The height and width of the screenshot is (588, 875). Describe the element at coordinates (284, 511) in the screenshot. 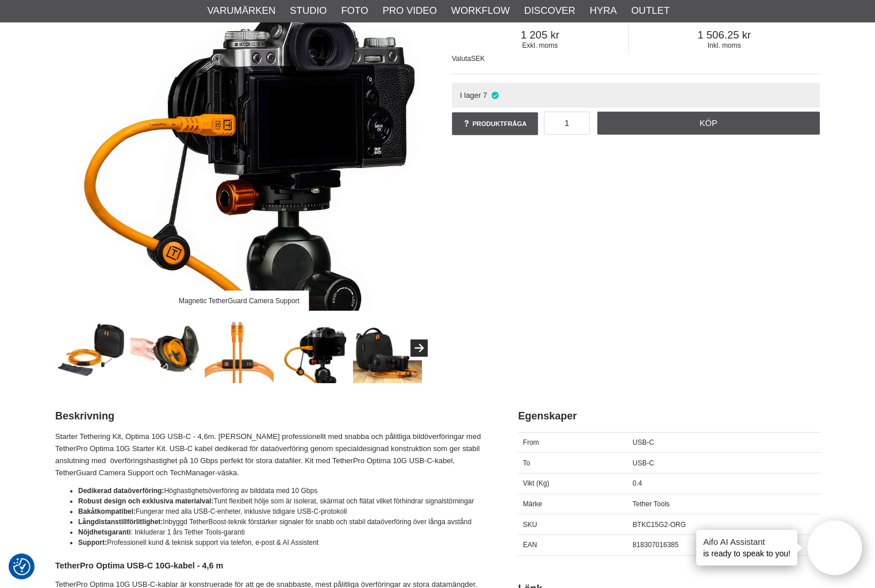

I see `li: Fungerar med alla USB-C-enheter, inklusive tidigare USB-C-protokoll` at that location.